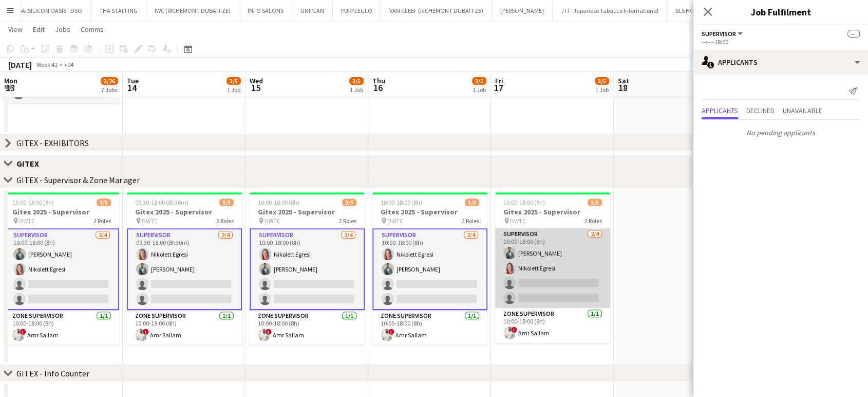 This screenshot has width=868, height=397. What do you see at coordinates (184, 268) in the screenshot?
I see `div: 09:30-18:00 (8h30m)3/5Gitex 2025 - Supervisor DWTC2 RolesSupervisor2/409:30-18:00 (8h30m)Nikolett...` at bounding box center [184, 268].